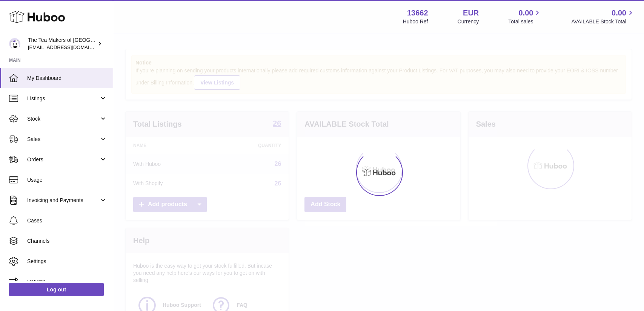  Describe the element at coordinates (56, 290) in the screenshot. I see `a: Log out` at that location.